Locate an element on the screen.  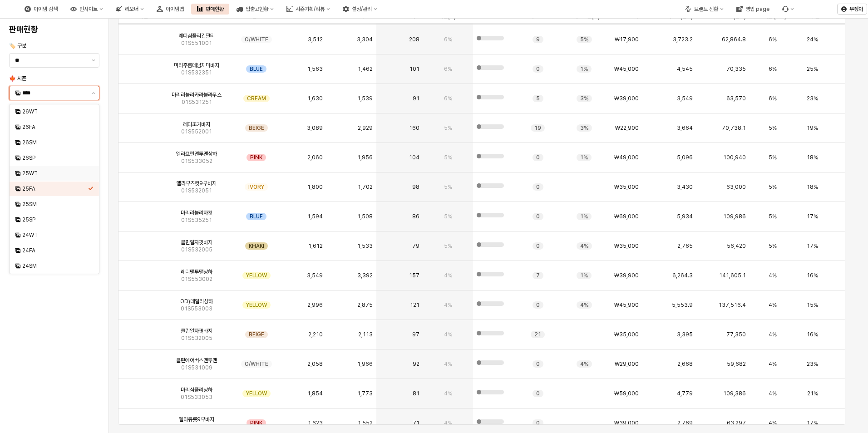
span: 23% is located at coordinates (812, 99).